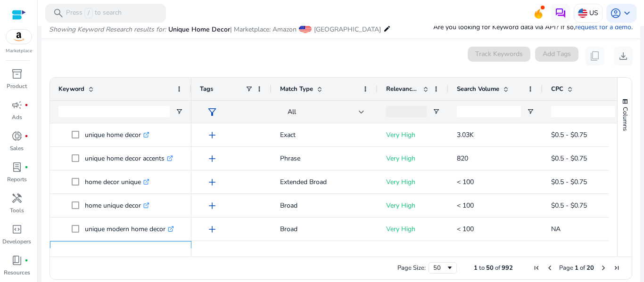  What do you see at coordinates (550, 268) in the screenshot?
I see `div: Previous Page` at bounding box center [550, 268].